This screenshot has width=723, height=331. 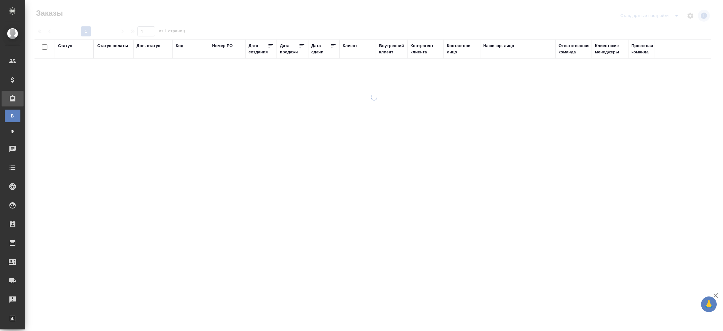 What do you see at coordinates (13, 131) in the screenshot?
I see `a: Ф` at bounding box center [13, 131].